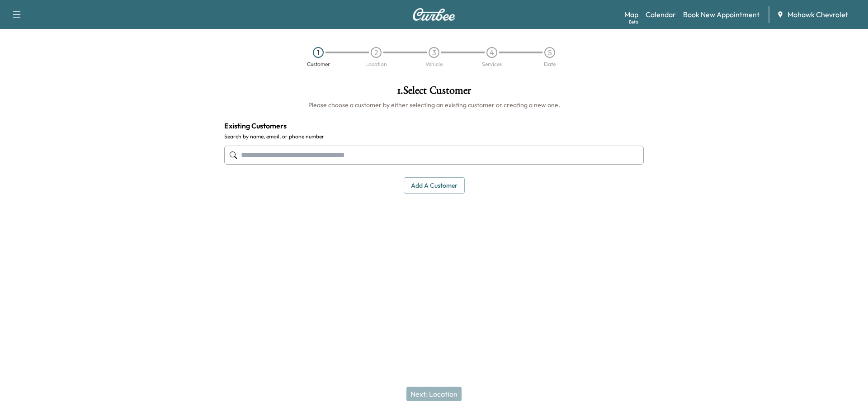 This screenshot has width=868, height=412. What do you see at coordinates (550, 53) in the screenshot?
I see `div: 5` at bounding box center [550, 53].